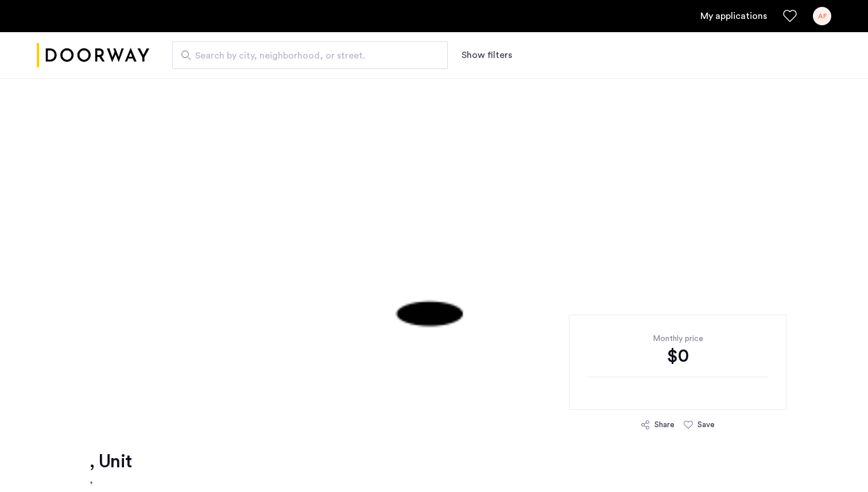  What do you see at coordinates (665, 425) in the screenshot?
I see `div: Share` at bounding box center [665, 425].